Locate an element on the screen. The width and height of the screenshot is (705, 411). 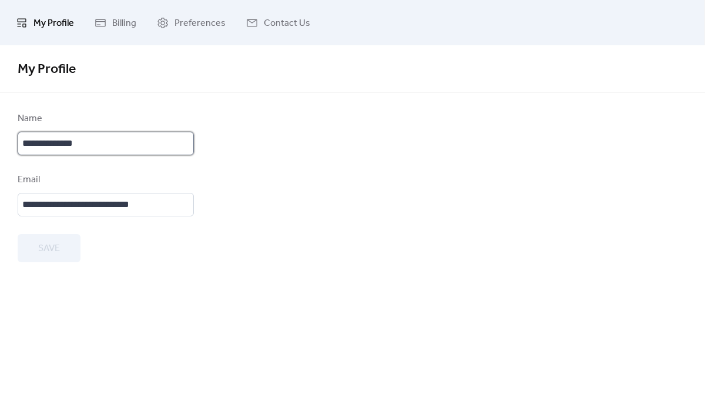
a: Billing is located at coordinates (115, 22).